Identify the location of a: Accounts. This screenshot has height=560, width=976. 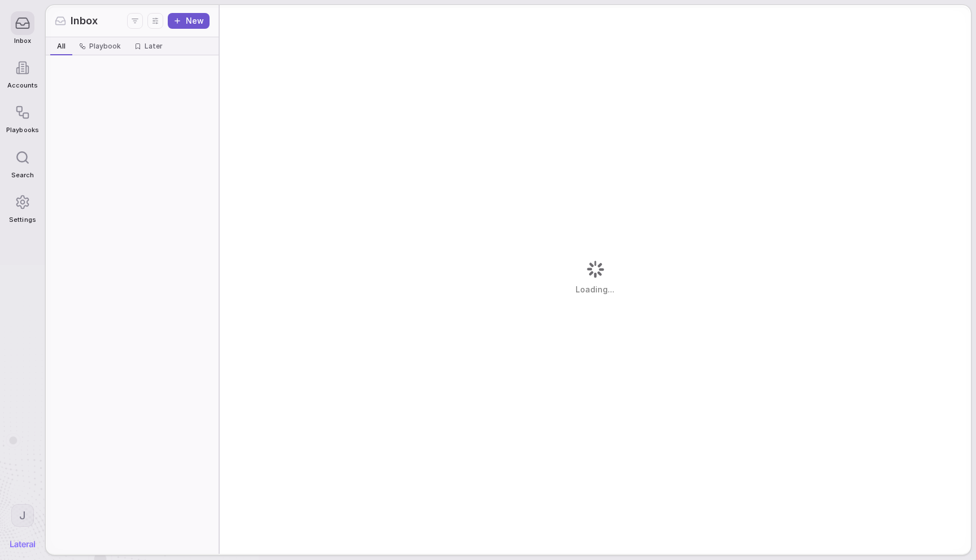
(22, 72).